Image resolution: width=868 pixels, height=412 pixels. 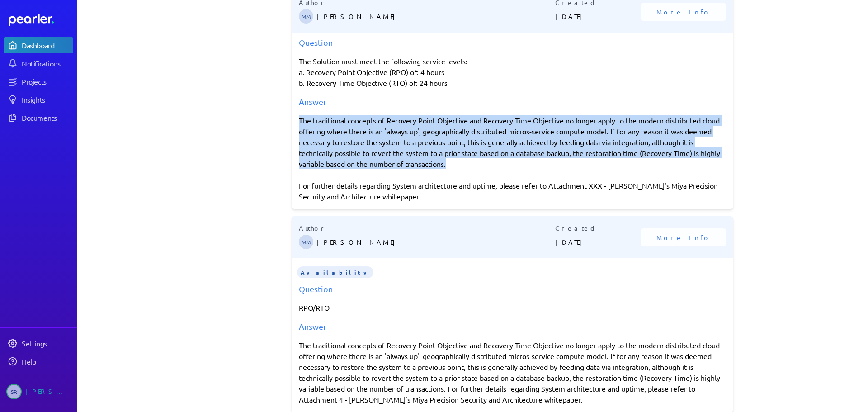 I want to click on div: Insights, so click(x=47, y=100).